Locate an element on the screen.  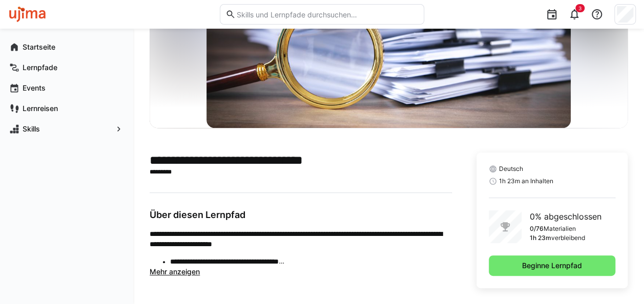
p: 0/76 is located at coordinates (536, 229).